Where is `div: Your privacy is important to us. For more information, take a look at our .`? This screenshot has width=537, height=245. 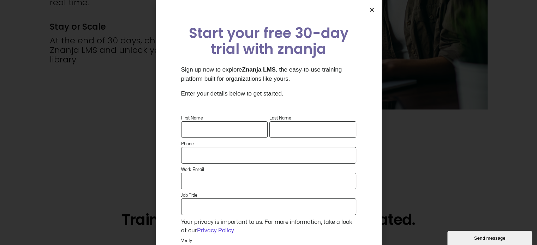 div: Your privacy is important to us. For more information, take a look at our . is located at coordinates (268, 227).